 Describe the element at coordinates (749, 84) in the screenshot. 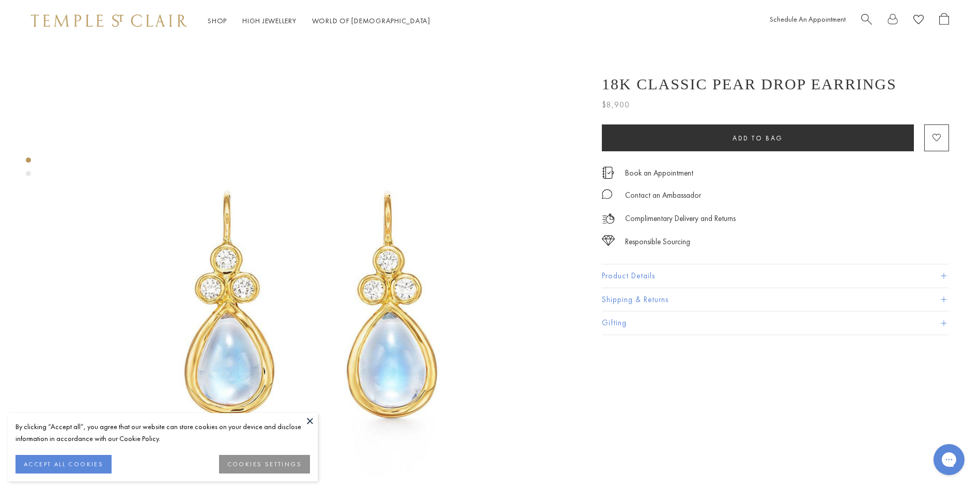

I see `h1: 18K Classic Pear Drop Earrings` at that location.